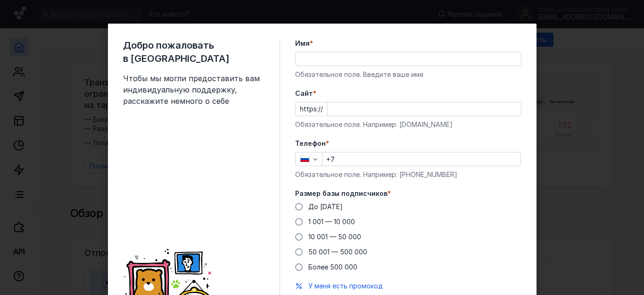 This screenshot has height=295, width=644. Describe the element at coordinates (333, 266) in the screenshot. I see `span: Более 500 000` at that location.